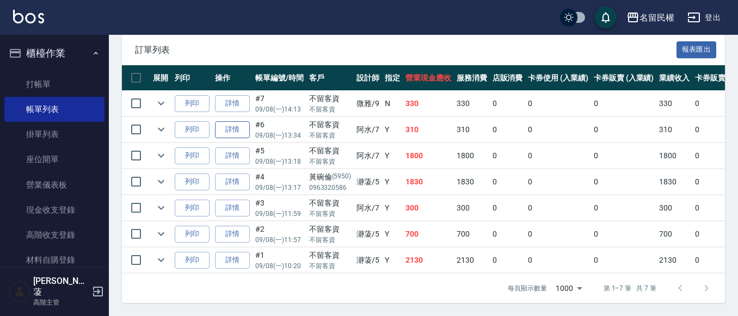  What do you see at coordinates (279, 182) in the screenshot?
I see `td: #4` at bounding box center [279, 182].